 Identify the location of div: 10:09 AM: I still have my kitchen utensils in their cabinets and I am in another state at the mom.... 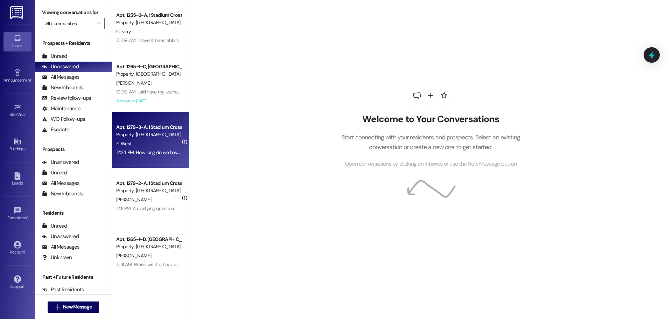
(226, 92).